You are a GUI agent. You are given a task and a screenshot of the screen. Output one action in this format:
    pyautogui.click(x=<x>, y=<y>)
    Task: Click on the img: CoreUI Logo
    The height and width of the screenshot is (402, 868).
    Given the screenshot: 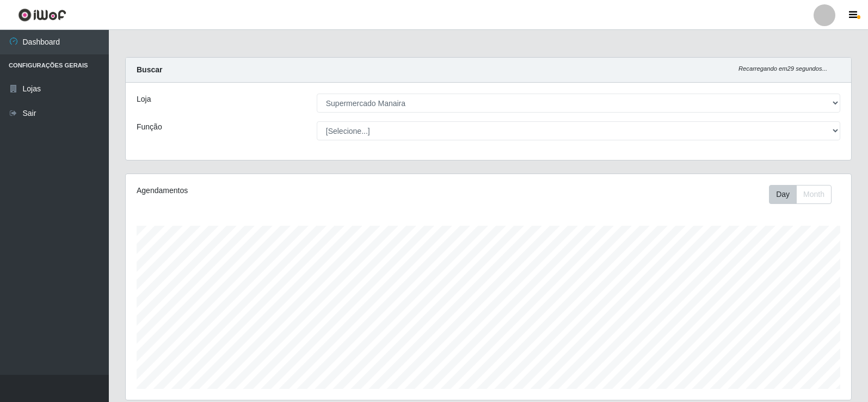 What is the action you would take?
    pyautogui.click(x=42, y=15)
    